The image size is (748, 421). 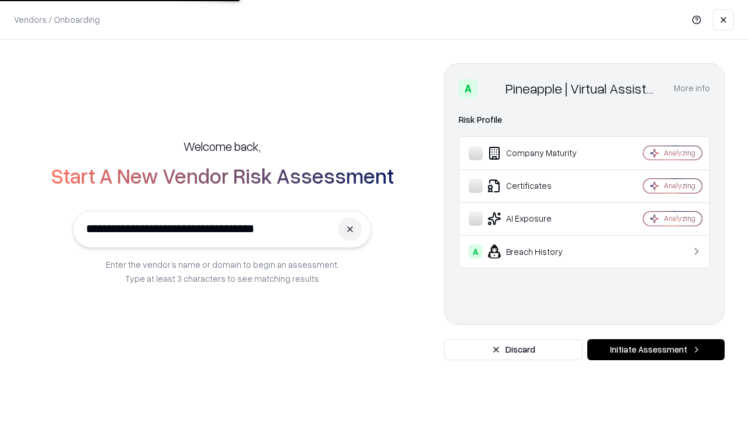 What do you see at coordinates (656, 349) in the screenshot?
I see `button: Initiate Assessment` at bounding box center [656, 349].